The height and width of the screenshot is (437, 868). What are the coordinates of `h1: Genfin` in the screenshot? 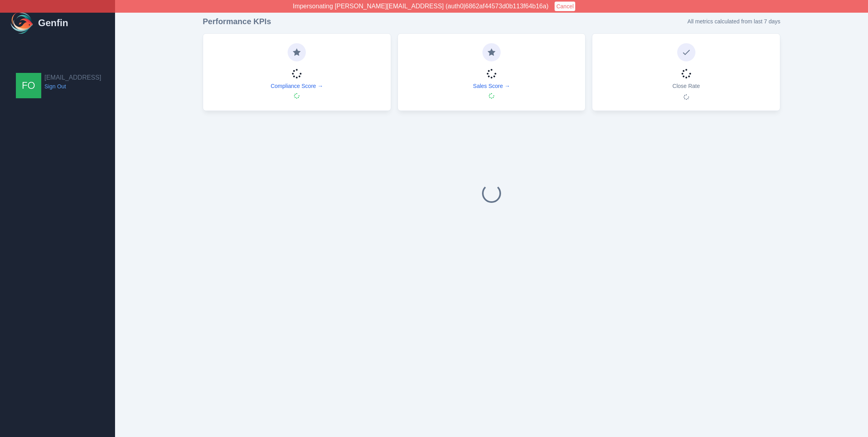 It's located at (53, 23).